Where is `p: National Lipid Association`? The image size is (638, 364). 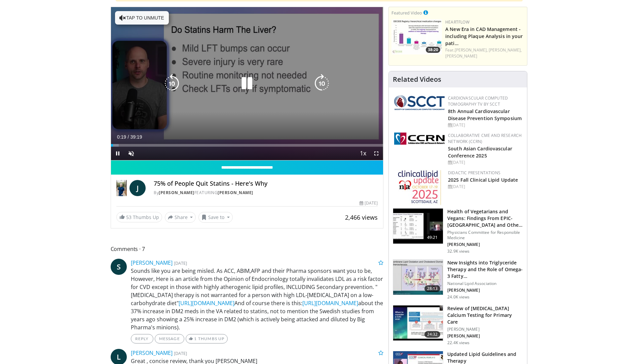
p: National Lipid Association is located at coordinates (485, 284).